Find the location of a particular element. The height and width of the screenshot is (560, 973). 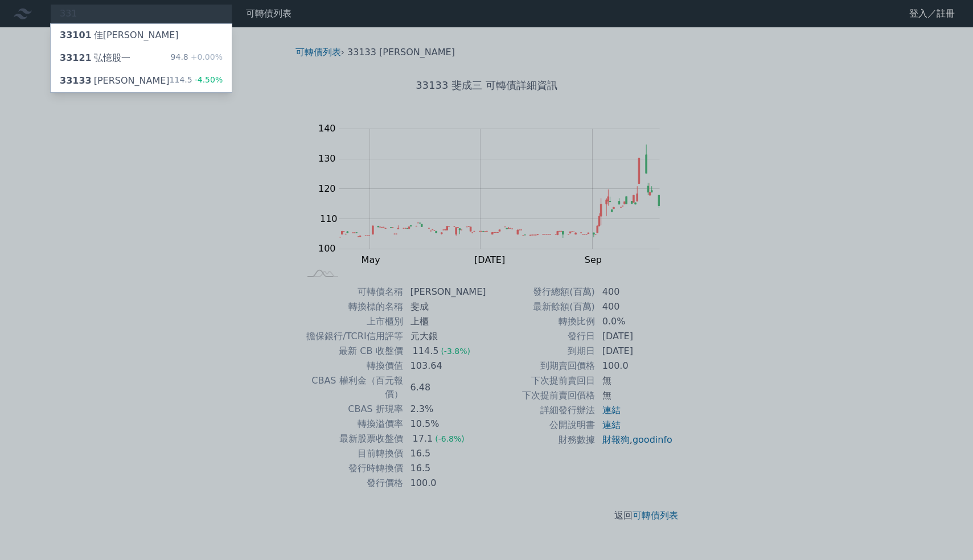

span: 33133 is located at coordinates (76, 81).